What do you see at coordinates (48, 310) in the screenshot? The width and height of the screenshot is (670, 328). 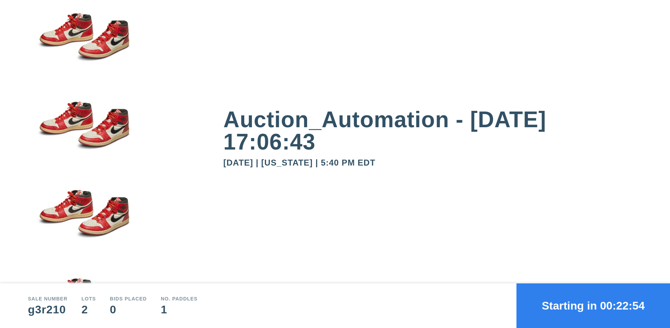 I see `div: g3r210` at bounding box center [48, 310].